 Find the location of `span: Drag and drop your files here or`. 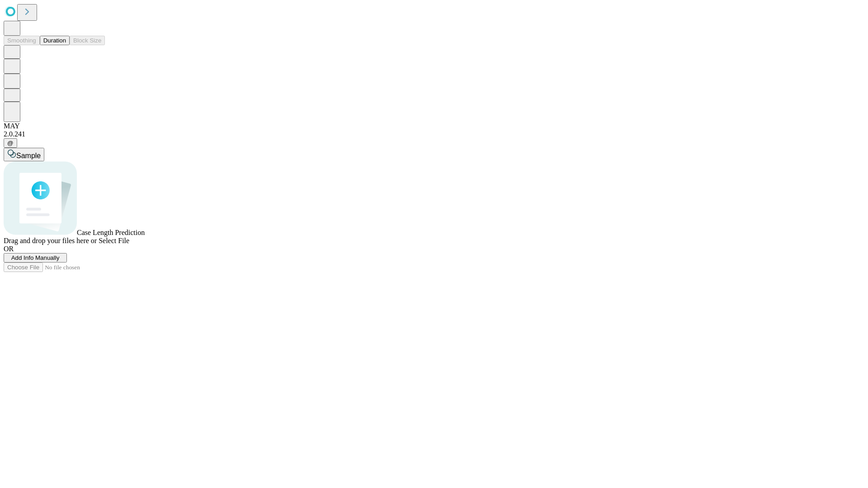

span: Drag and drop your files here or is located at coordinates (50, 240).